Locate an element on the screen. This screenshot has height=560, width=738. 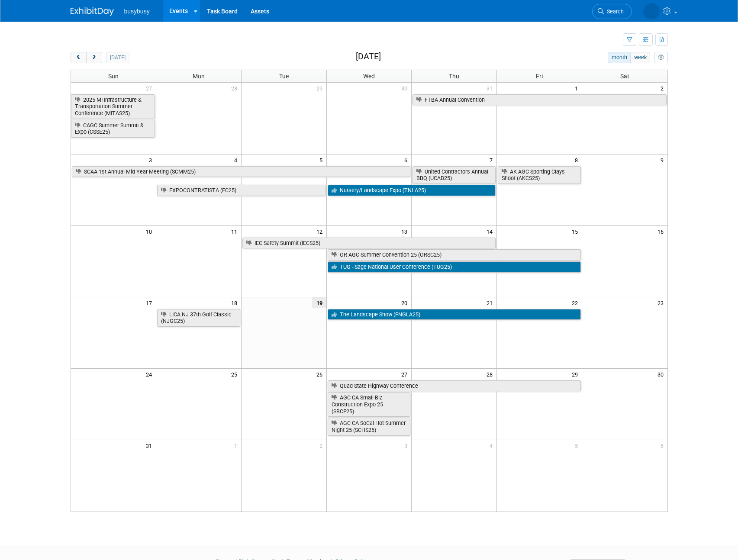
span: Tue is located at coordinates (284, 76).